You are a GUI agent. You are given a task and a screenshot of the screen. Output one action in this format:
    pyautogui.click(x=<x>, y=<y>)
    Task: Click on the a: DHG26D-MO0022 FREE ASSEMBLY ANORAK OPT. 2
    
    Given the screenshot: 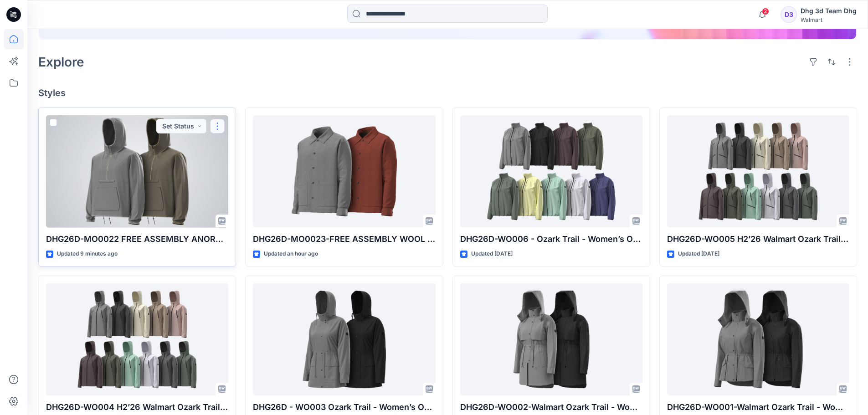 What is the action you would take?
    pyautogui.click(x=137, y=171)
    